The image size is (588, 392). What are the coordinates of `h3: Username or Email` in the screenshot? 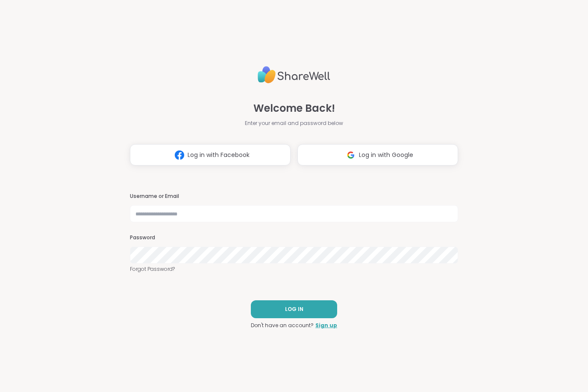 It's located at (294, 196).